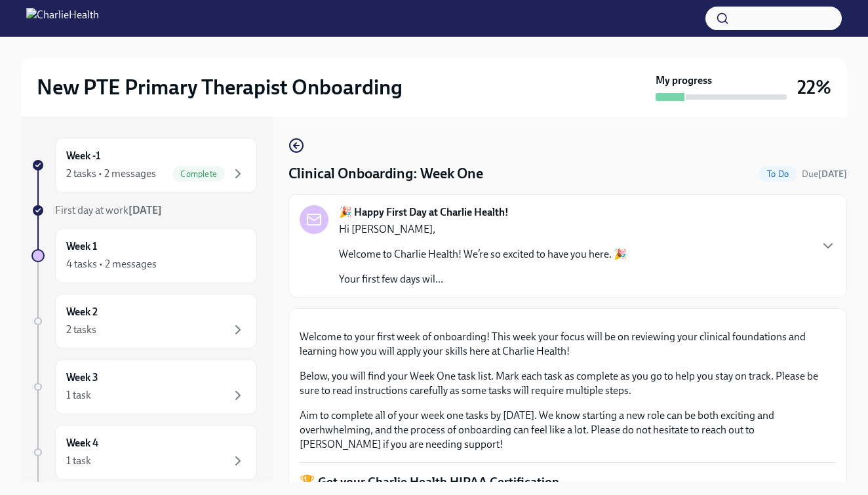 The width and height of the screenshot is (868, 495). Describe the element at coordinates (145, 387) in the screenshot. I see `a: Week 31 task` at that location.